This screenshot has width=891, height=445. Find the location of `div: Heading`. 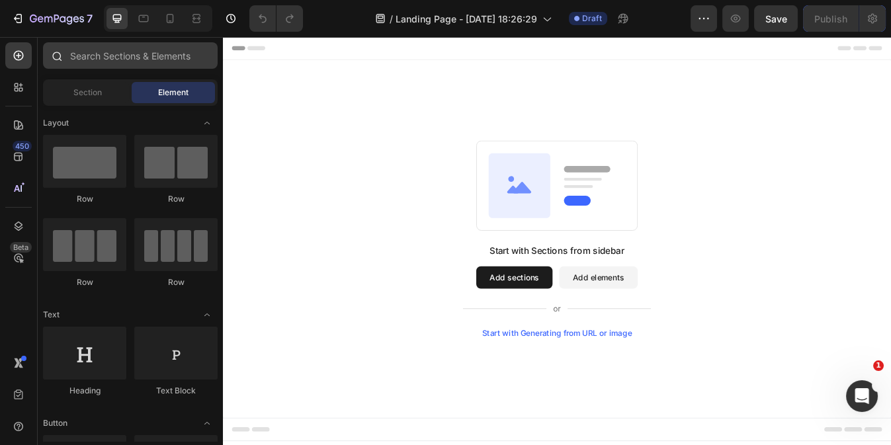

div: Heading is located at coordinates (85, 391).